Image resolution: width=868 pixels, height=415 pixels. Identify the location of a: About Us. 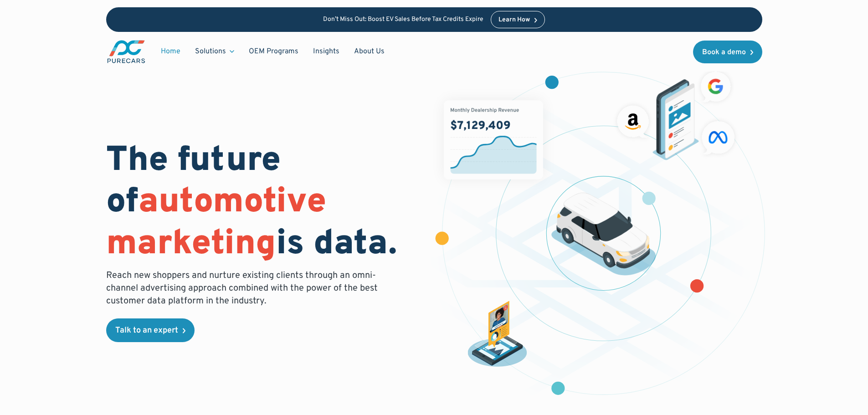
(369, 51).